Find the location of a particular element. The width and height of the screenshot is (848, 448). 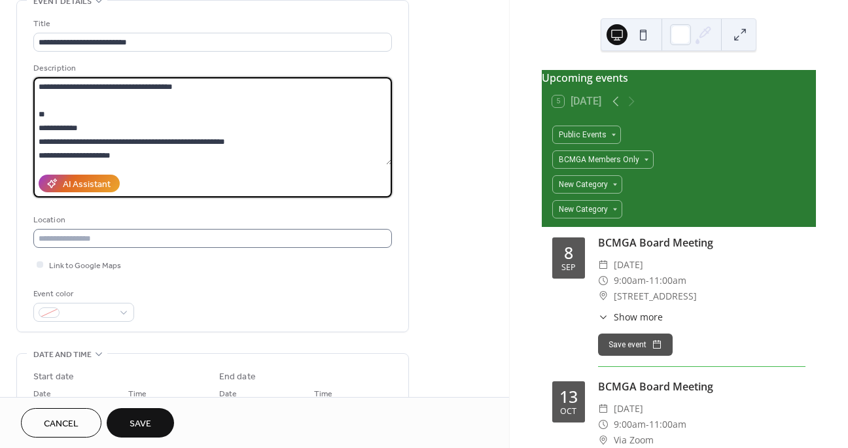

div: Event color is located at coordinates (82, 294).